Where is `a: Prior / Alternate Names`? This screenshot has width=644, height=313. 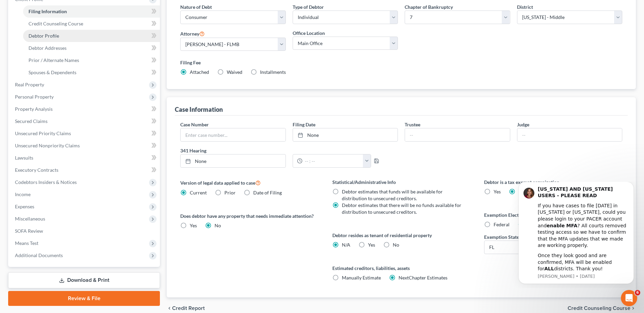
a: Prior / Alternate Names is located at coordinates (91, 60).